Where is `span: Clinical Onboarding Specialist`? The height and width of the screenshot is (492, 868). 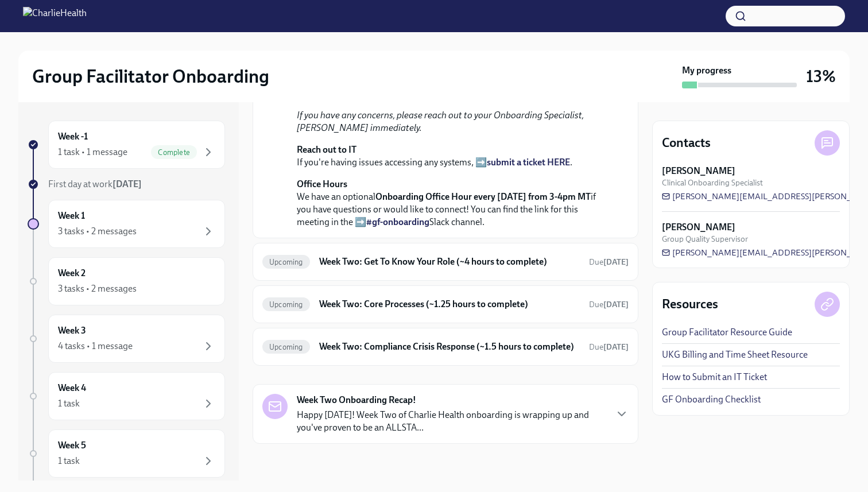 span: Clinical Onboarding Specialist is located at coordinates (712, 182).